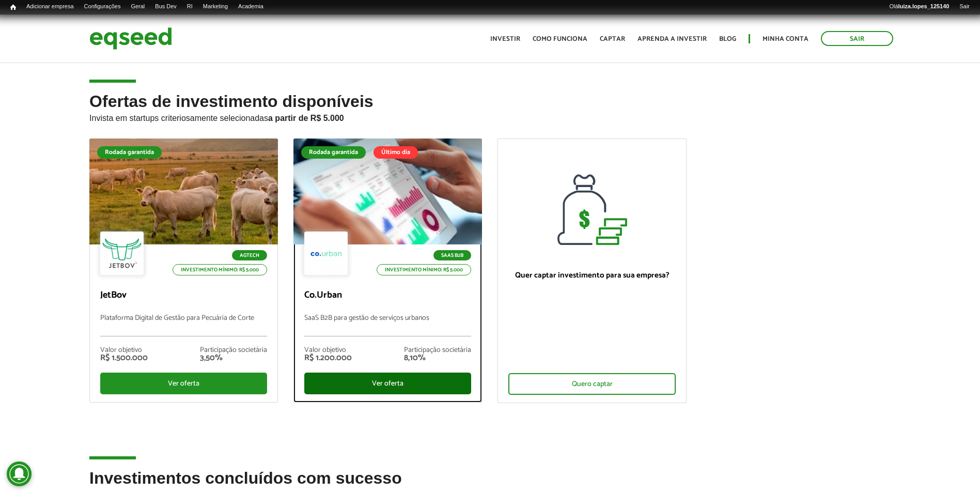  I want to click on a: Adicionar empresa, so click(50, 7).